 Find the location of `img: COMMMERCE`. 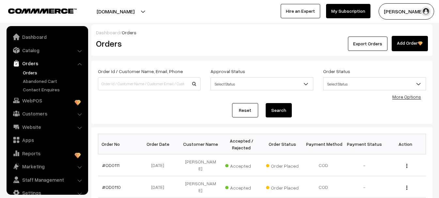

img: COMMMERCE is located at coordinates (42, 11).